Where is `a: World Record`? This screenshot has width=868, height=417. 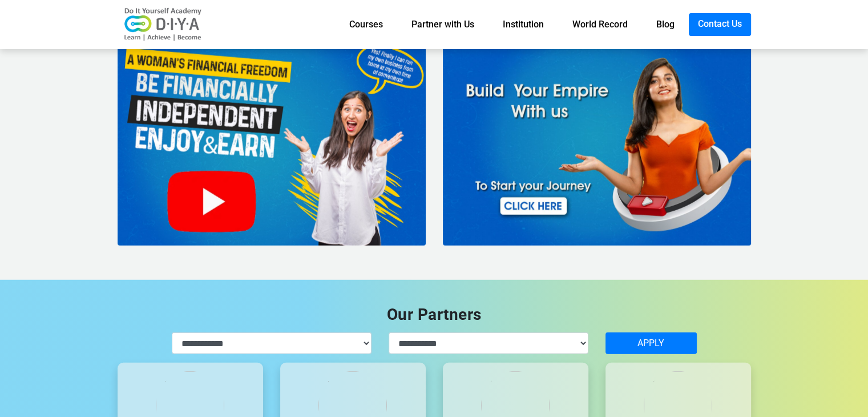 a: World Record is located at coordinates (599, 24).